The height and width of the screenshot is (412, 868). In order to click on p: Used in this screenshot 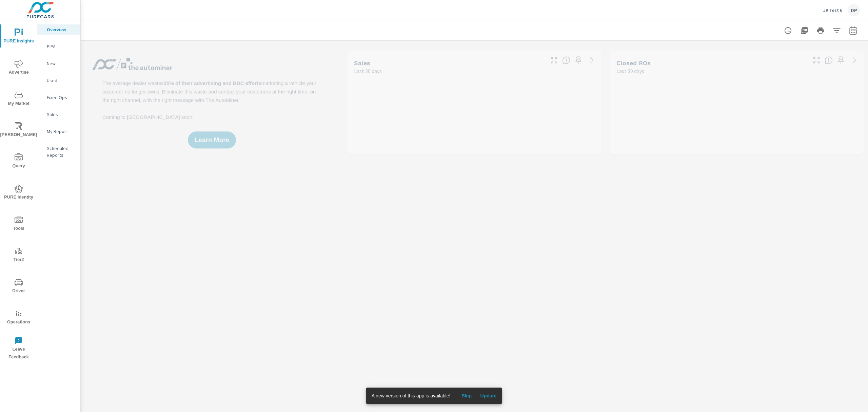, I will do `click(61, 80)`.